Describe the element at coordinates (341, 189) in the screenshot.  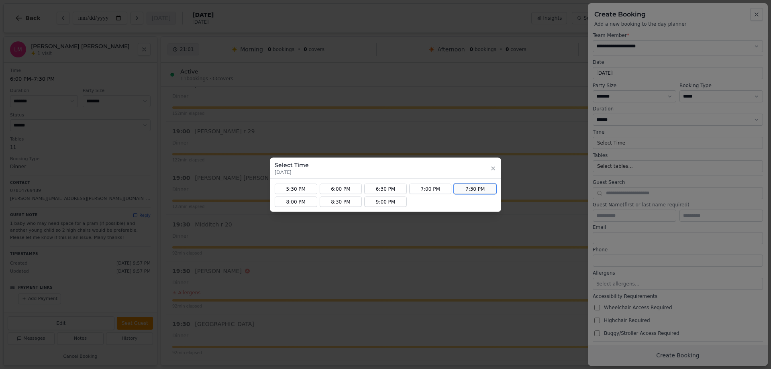
I see `button: 6:00 PM` at that location.